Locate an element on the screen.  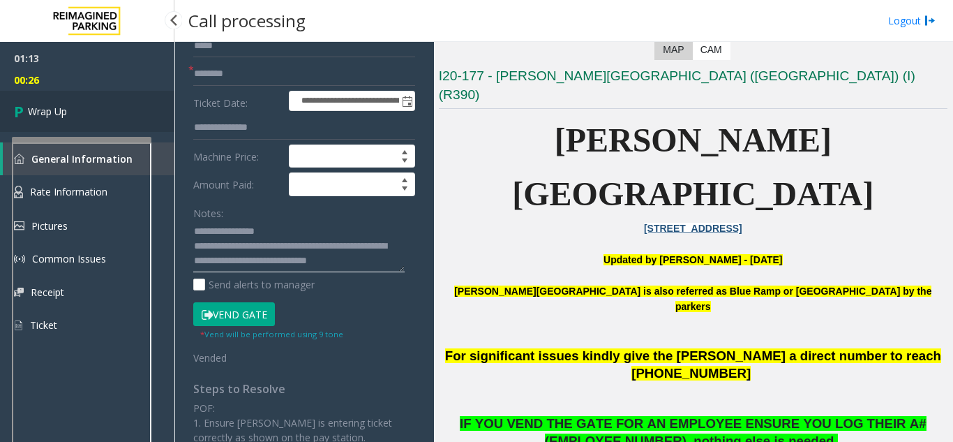
small: Vend will be performed using 9 tone is located at coordinates (271, 334).